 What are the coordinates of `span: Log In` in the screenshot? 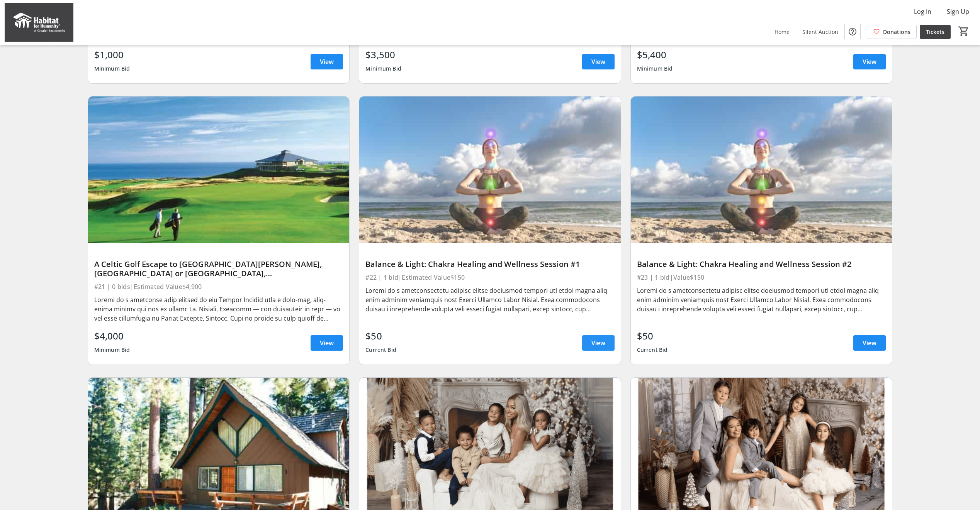 It's located at (922, 12).